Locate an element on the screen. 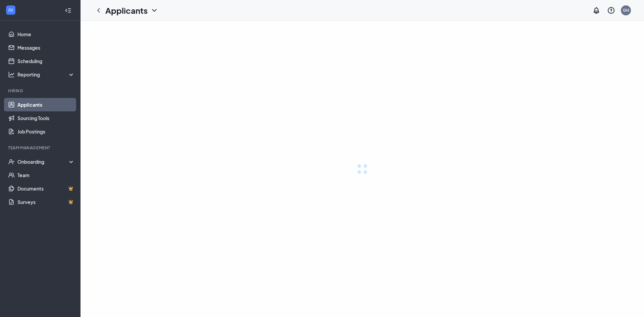 This screenshot has width=644, height=317. a: Sourcing Tools is located at coordinates (46, 118).